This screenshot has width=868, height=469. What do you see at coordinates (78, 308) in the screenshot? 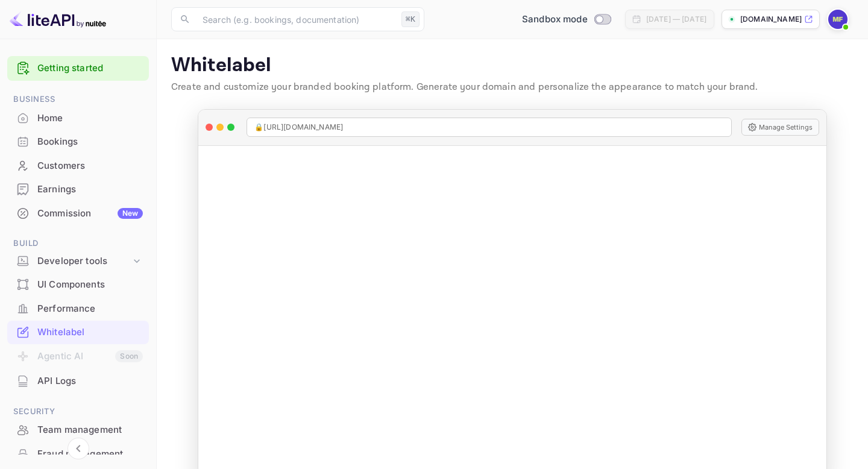
I see `a: Performance` at bounding box center [78, 308].